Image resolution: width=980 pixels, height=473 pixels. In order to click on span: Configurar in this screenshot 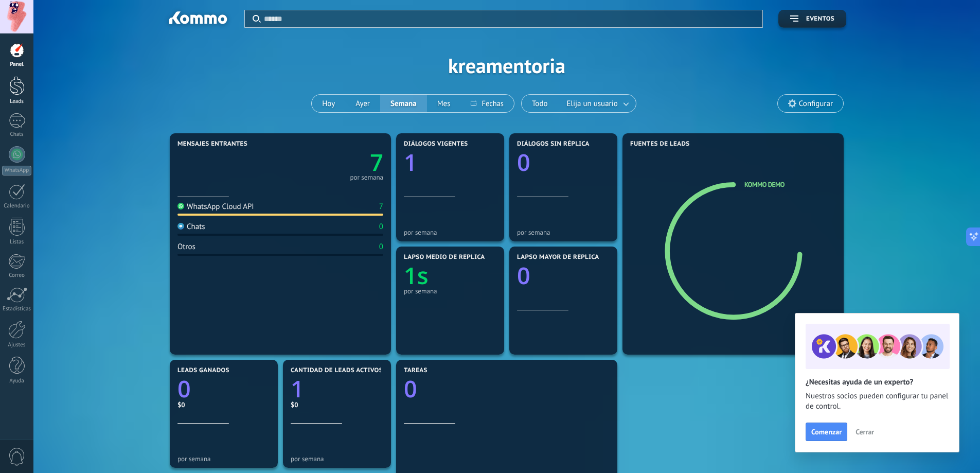, I will do `click(816, 104)`.